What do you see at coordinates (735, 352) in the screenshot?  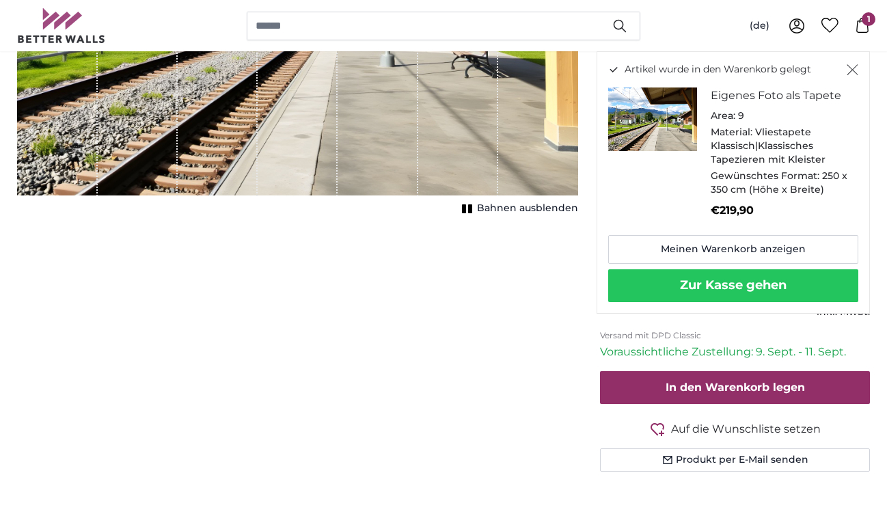 I see `p: Voraussichtliche Zustellung: 9. Sept. - 11. Sept.` at bounding box center [735, 352].